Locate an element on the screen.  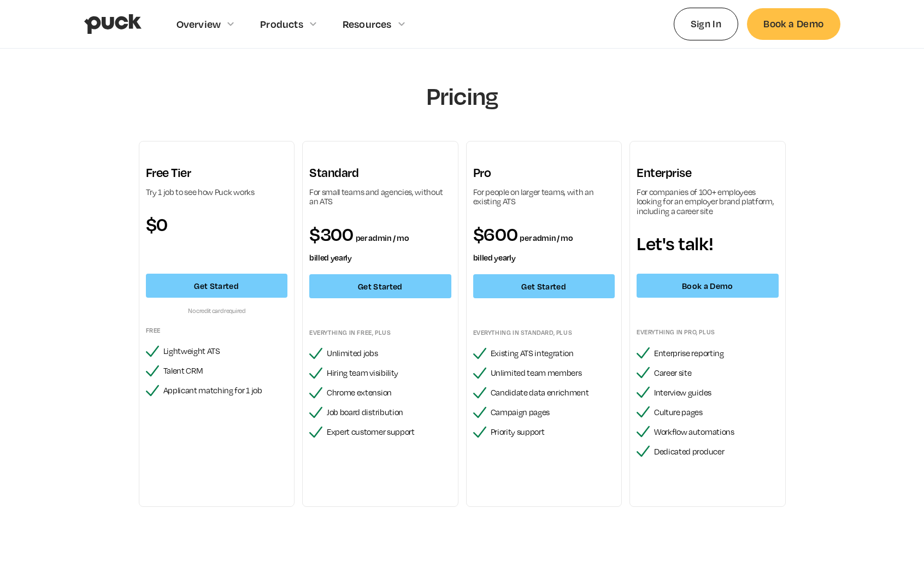
div: For companies of 100+ employees looking for an employer brand platform, including a career site is located at coordinates (707, 202).